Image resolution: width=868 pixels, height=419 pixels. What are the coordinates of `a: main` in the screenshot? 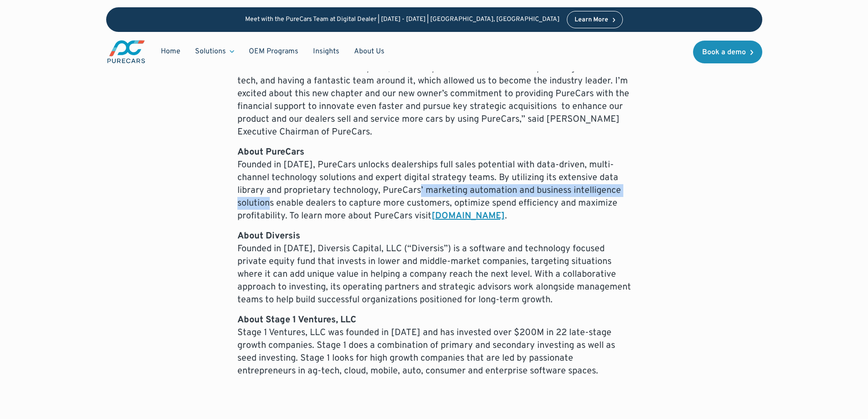 It's located at (126, 52).